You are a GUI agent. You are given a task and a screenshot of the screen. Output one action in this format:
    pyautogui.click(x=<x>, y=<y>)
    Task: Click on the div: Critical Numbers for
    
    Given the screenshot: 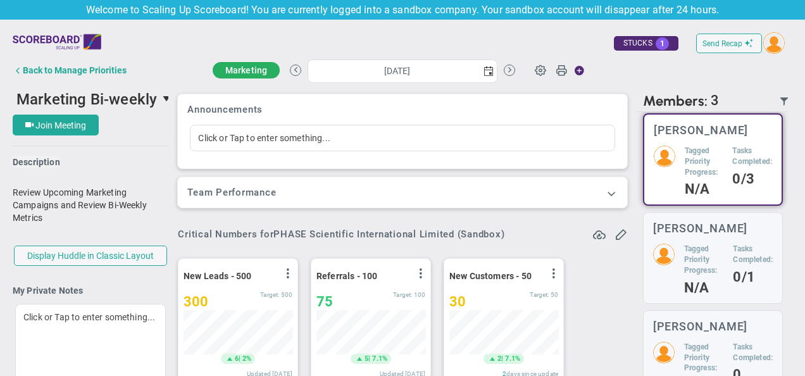 What is the action you would take?
    pyautogui.click(x=342, y=234)
    